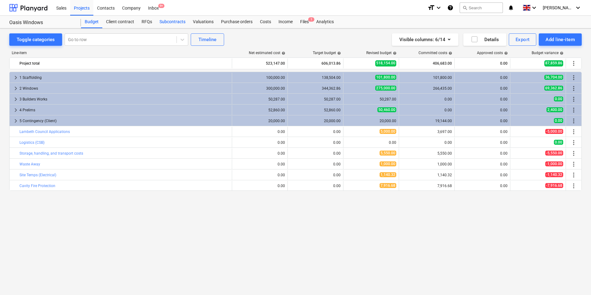 The width and height of the screenshot is (591, 295). Describe the element at coordinates (555, 110) in the screenshot. I see `span: 2,400.00` at that location.